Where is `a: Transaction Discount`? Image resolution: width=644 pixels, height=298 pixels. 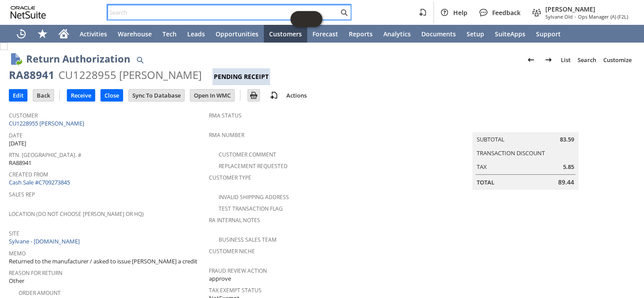
a: Transaction Discount is located at coordinates (511, 153).